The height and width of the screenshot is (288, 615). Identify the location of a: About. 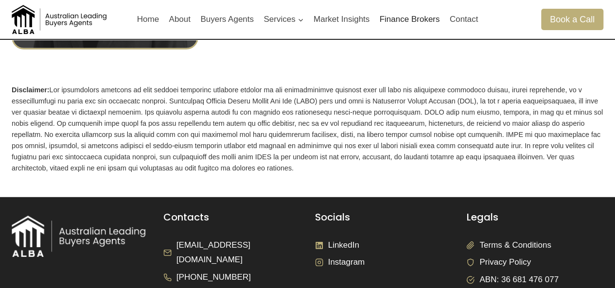
(179, 19).